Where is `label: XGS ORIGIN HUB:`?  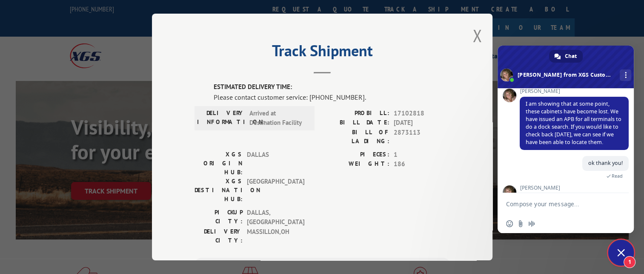 label: XGS ORIGIN HUB: is located at coordinates (219, 163).